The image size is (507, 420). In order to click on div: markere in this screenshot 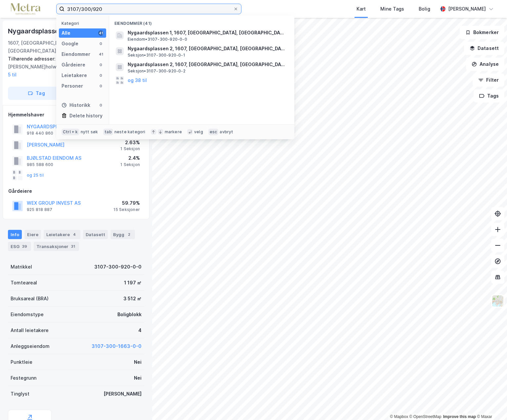, I will do `click(173, 132)`.